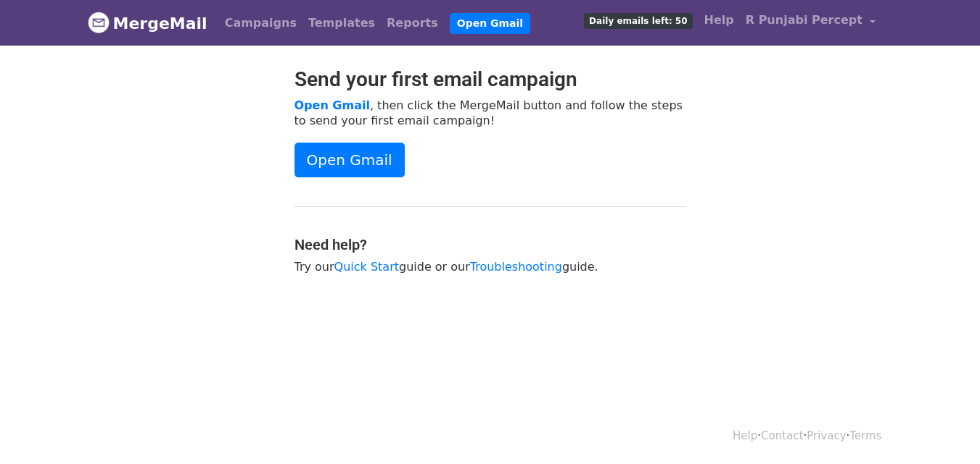  Describe the element at coordinates (342, 23) in the screenshot. I see `a: Templates` at that location.